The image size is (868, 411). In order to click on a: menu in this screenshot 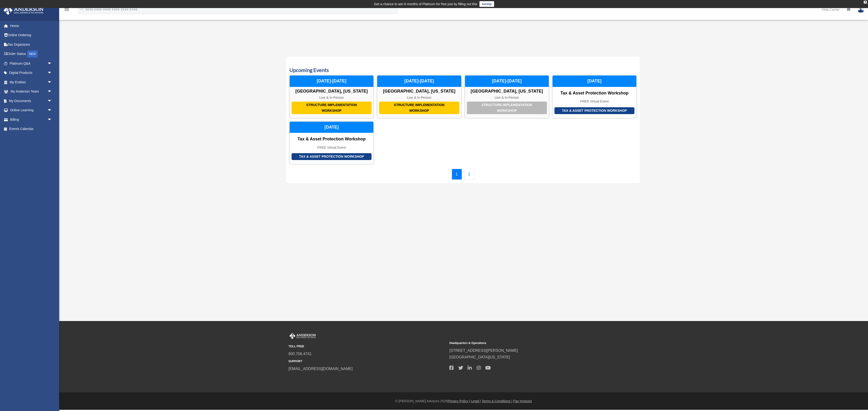, I will do `click(67, 10)`.